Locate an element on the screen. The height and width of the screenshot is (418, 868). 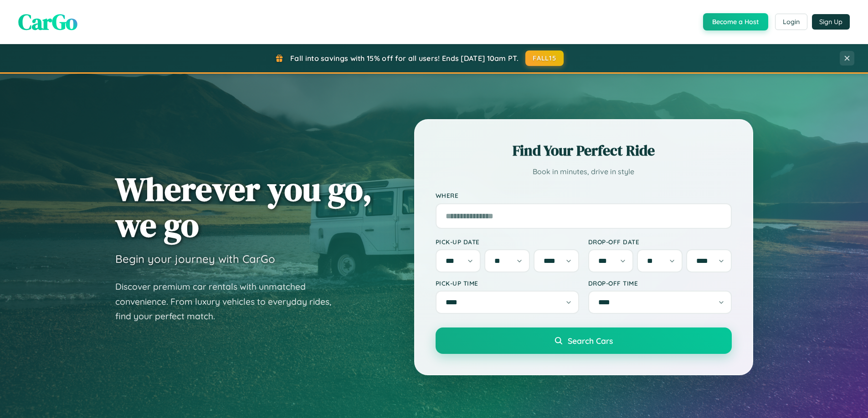
button: Login is located at coordinates (791, 22).